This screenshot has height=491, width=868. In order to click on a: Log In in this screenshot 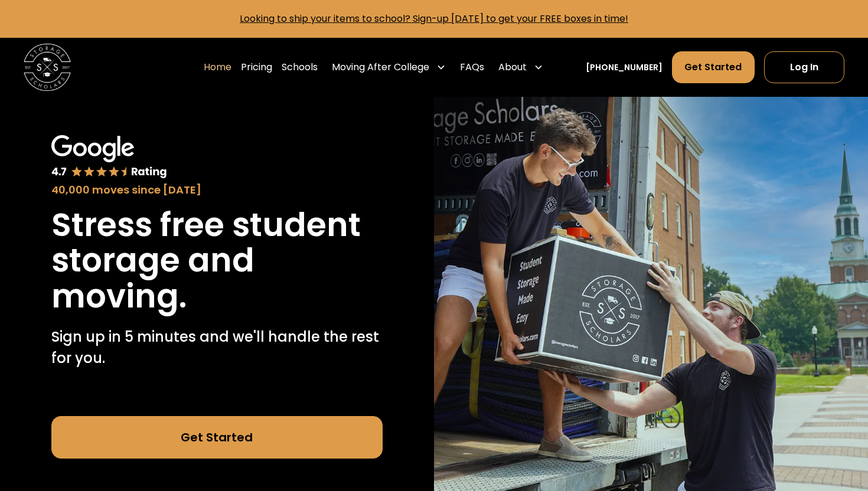, I will do `click(805, 67)`.